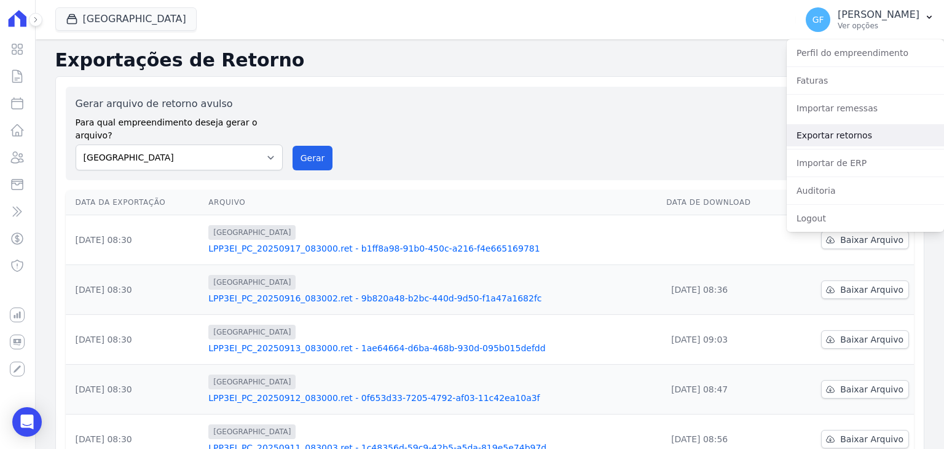 This screenshot has height=449, width=944. Describe the element at coordinates (879, 26) in the screenshot. I see `p: Ver opções` at that location.